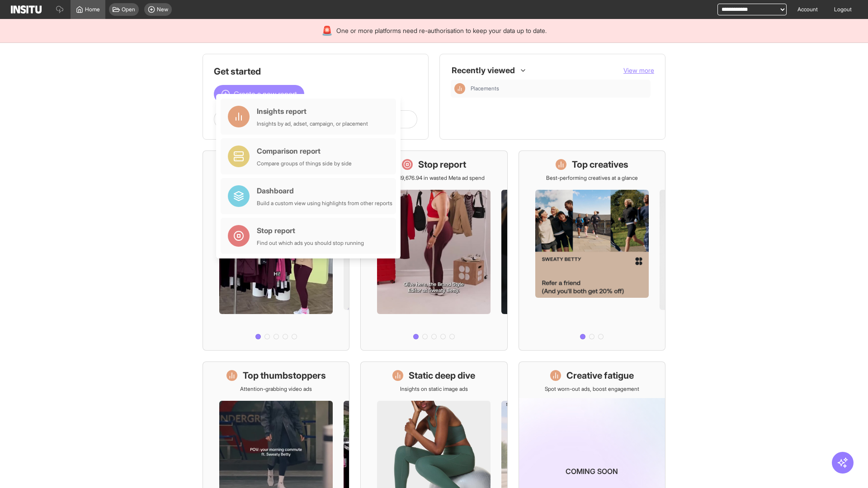 The width and height of the screenshot is (868, 488). I want to click on a: Top creativesBest-performing creatives at a glance, so click(592, 250).